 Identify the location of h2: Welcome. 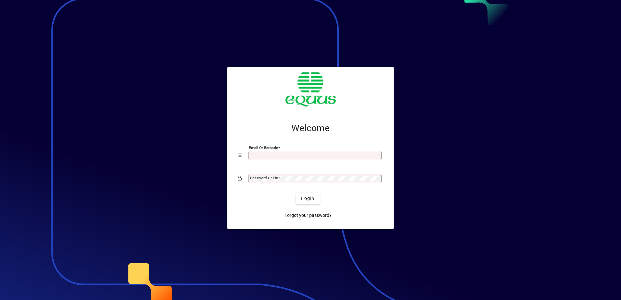
(310, 128).